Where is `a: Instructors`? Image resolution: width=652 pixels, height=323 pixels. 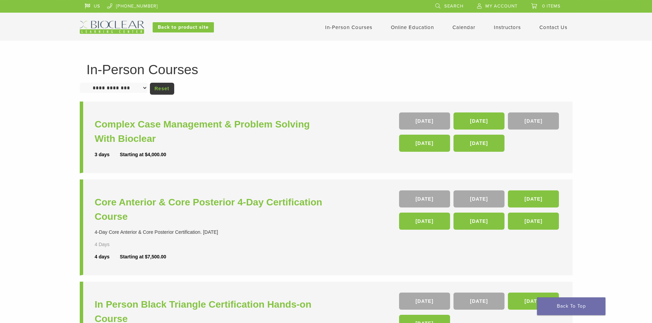
a: Instructors is located at coordinates (507, 27).